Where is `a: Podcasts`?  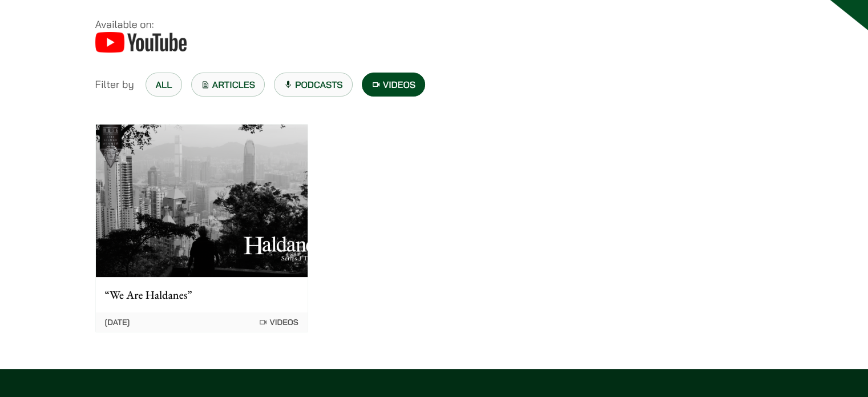 a: Podcasts is located at coordinates (313, 84).